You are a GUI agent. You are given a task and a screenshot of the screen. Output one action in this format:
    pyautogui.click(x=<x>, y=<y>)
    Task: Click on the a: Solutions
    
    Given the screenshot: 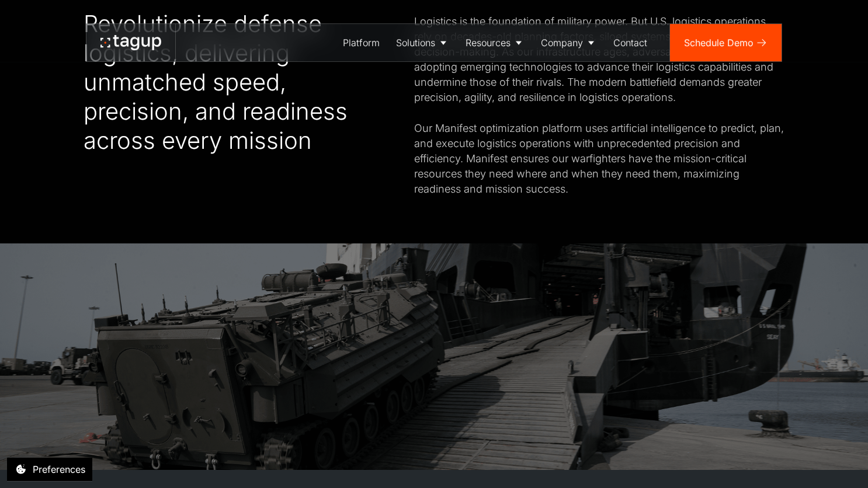 What is the action you would take?
    pyautogui.click(x=422, y=43)
    